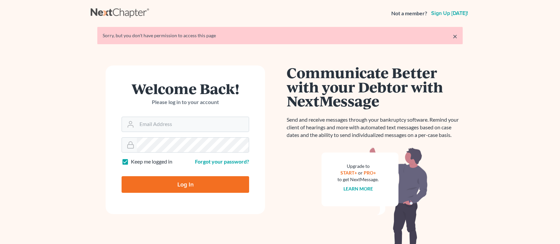 The image size is (560, 244). What do you see at coordinates (185, 184) in the screenshot?
I see `input: Log In` at bounding box center [185, 184].